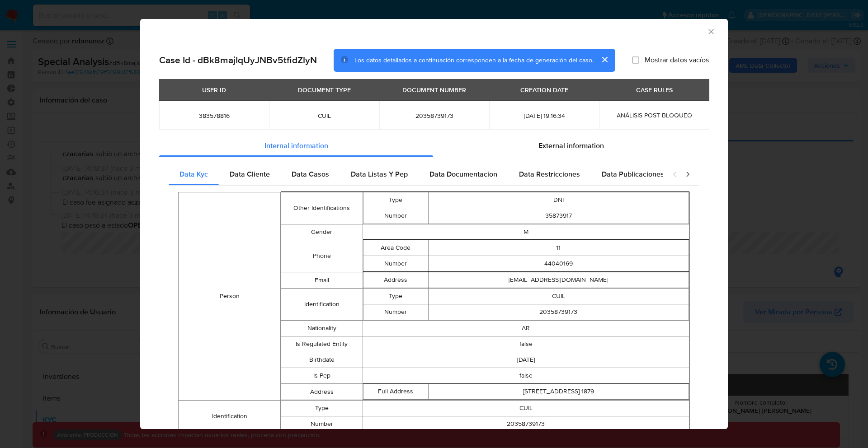 This screenshot has width=868, height=448. I want to click on td: 44040169, so click(558, 264).